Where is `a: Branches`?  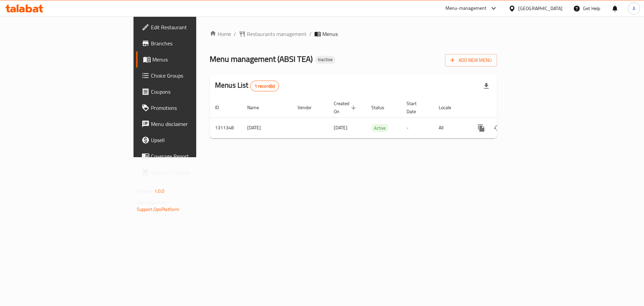
a: Branches is located at coordinates (188, 44).